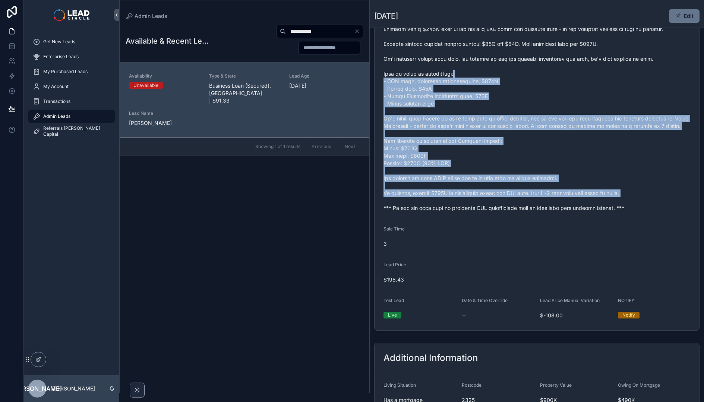 The height and width of the screenshot is (402, 704). I want to click on span: $-108.00, so click(576, 315).